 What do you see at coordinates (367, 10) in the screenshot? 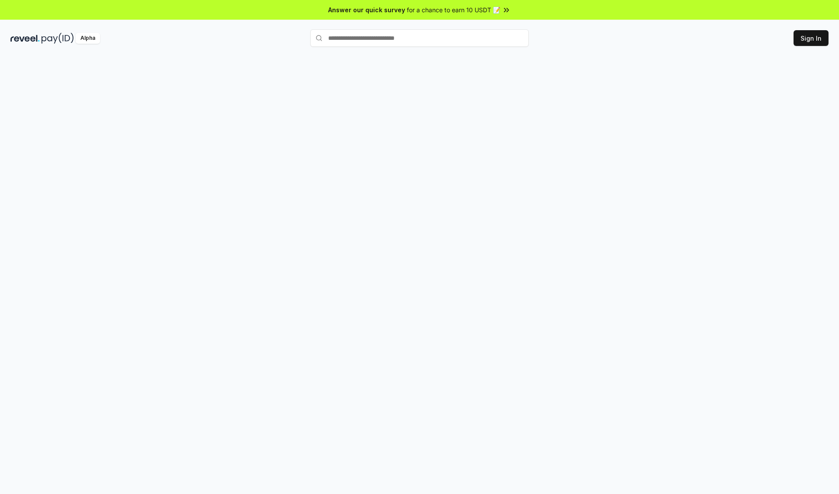
I see `span: Answer our quick survey` at bounding box center [367, 10].